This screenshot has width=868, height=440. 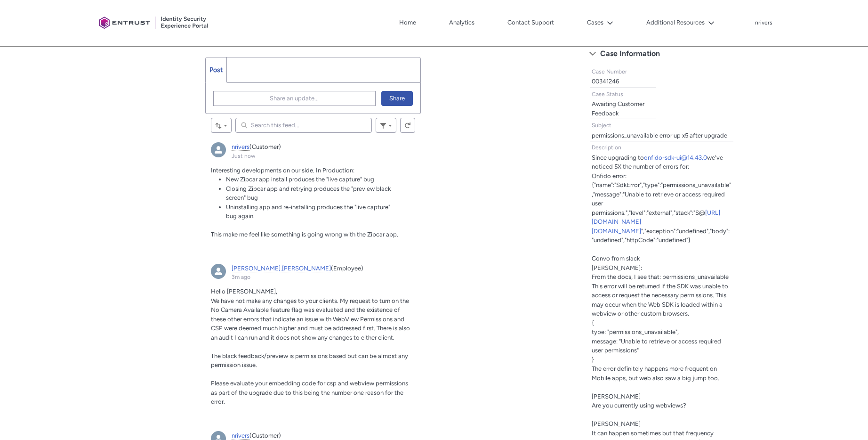 What do you see at coordinates (396, 99) in the screenshot?
I see `button: Share` at bounding box center [396, 99].